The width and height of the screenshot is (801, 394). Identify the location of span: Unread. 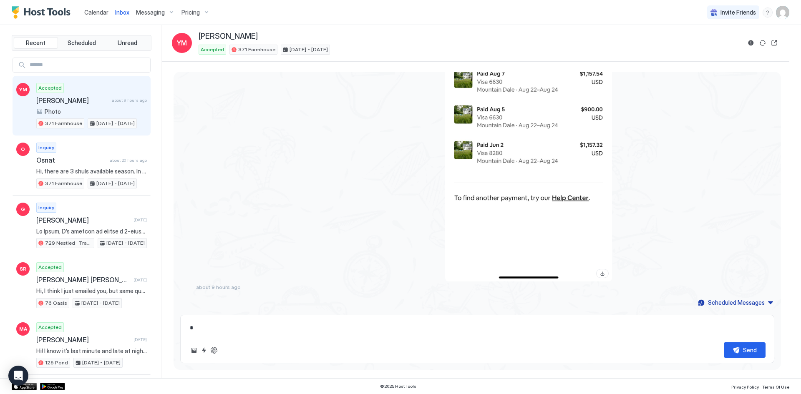
(127, 43).